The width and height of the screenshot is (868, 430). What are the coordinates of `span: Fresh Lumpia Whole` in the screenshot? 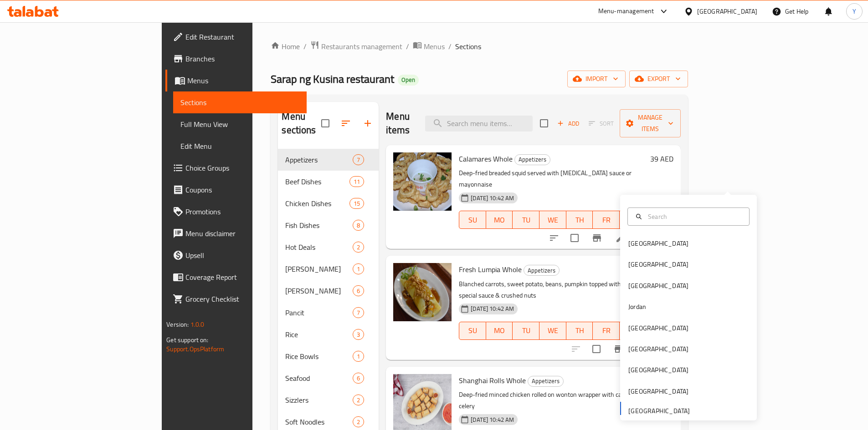 It's located at (490, 270).